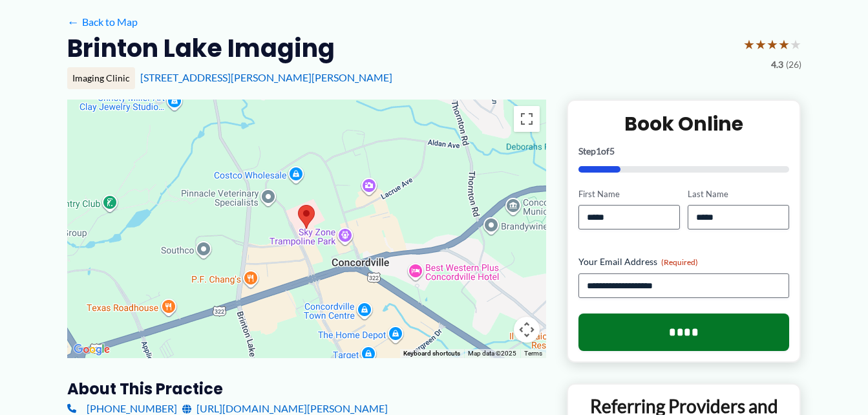 The image size is (868, 415). I want to click on label: Last Name, so click(738, 194).